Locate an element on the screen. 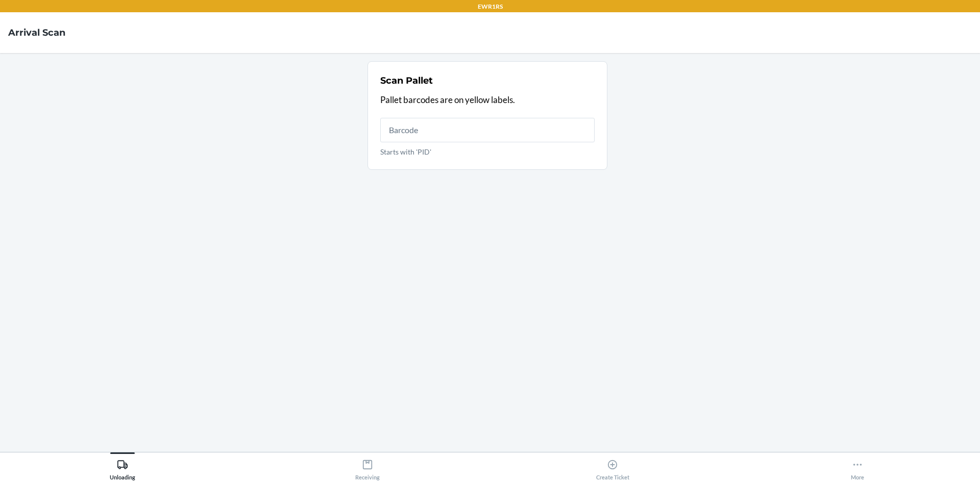 This screenshot has height=482, width=980. h4: Arrival Scan is located at coordinates (37, 32).